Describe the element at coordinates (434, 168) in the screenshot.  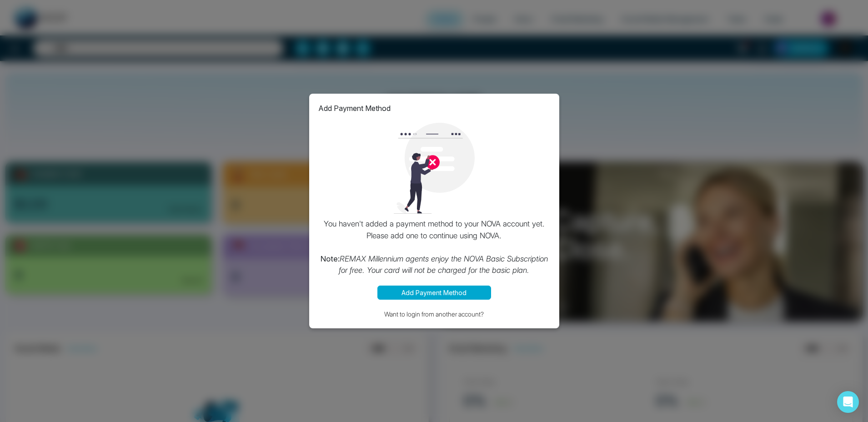
I see `img: loading` at that location.